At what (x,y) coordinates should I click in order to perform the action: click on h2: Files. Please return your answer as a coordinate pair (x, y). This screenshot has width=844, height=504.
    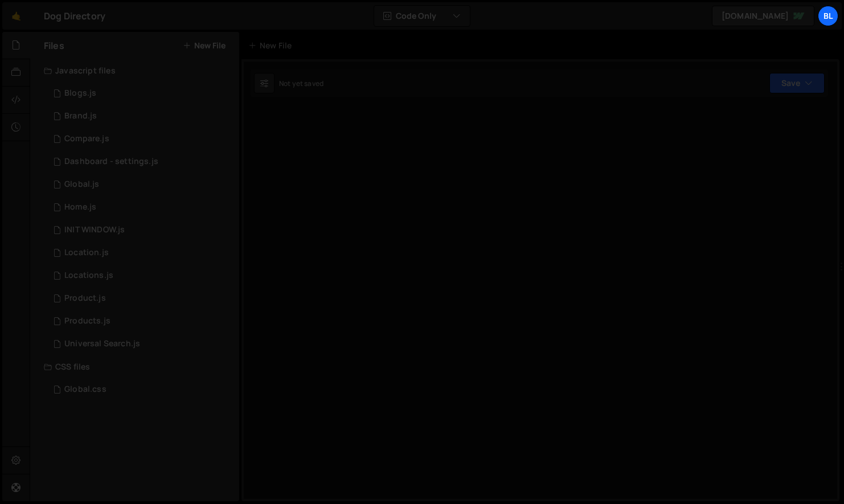
    Looking at the image, I should click on (54, 46).